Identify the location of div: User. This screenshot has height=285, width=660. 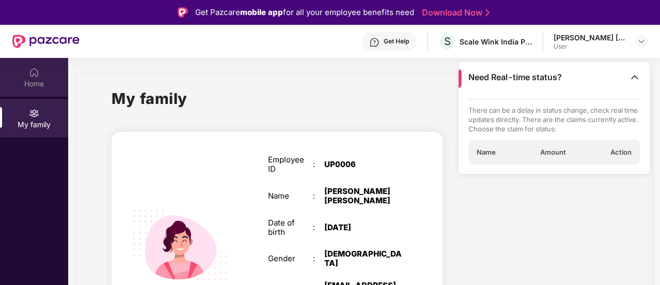
(590, 47).